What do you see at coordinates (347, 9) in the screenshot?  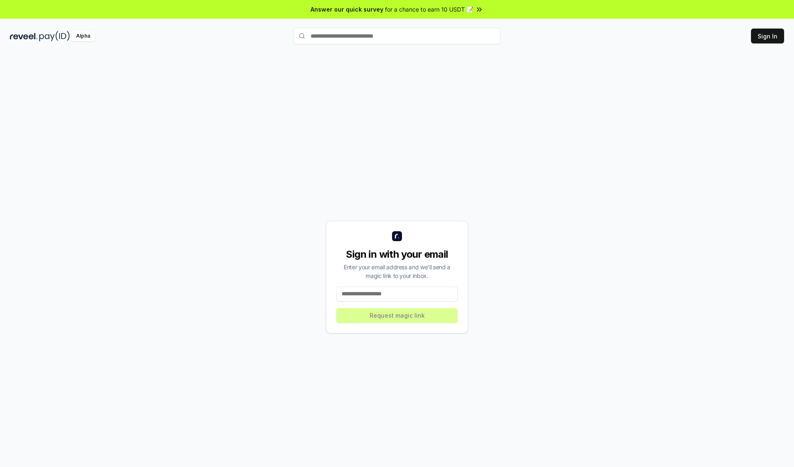 I see `span: Answer our quick survey` at bounding box center [347, 9].